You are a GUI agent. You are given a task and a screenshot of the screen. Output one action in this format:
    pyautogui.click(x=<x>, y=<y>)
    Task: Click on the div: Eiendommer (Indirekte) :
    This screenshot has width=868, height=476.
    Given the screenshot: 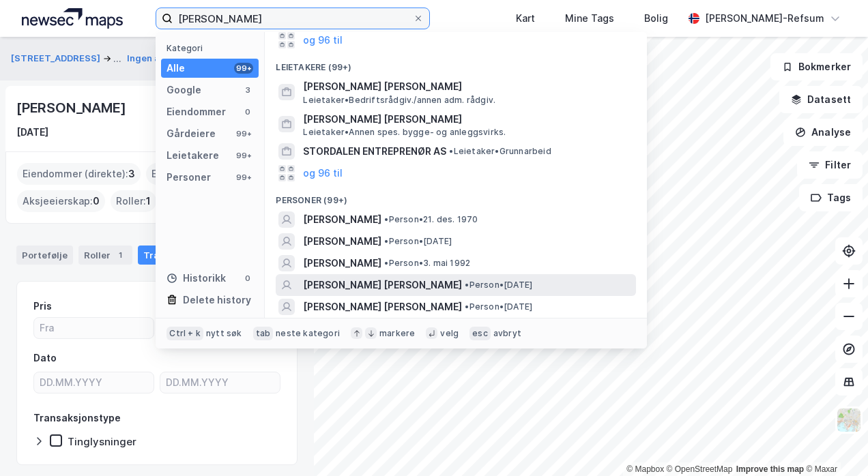 What is the action you would take?
    pyautogui.click(x=211, y=174)
    